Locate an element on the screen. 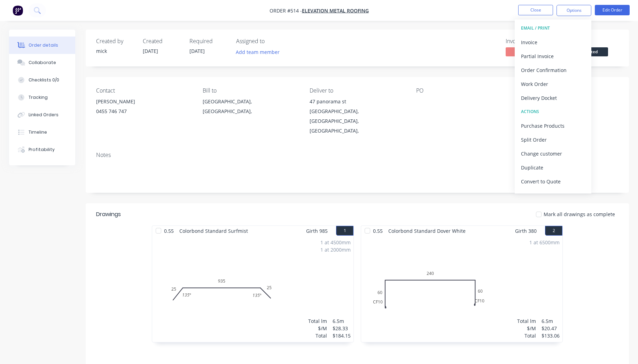 Image resolution: width=638 pixels, height=364 pixels. div: 1 at 6500mm is located at coordinates (544, 242).